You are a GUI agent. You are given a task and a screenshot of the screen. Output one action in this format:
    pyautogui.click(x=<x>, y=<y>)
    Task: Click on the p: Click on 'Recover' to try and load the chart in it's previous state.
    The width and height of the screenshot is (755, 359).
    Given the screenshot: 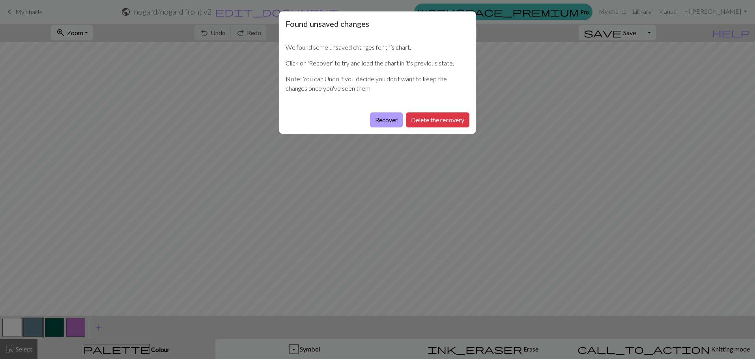 What is the action you would take?
    pyautogui.click(x=378, y=63)
    